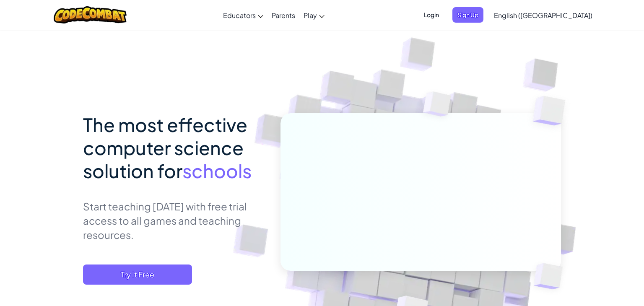 Image resolution: width=644 pixels, height=306 pixels. Describe the element at coordinates (468, 15) in the screenshot. I see `button: Sign Up` at that location.